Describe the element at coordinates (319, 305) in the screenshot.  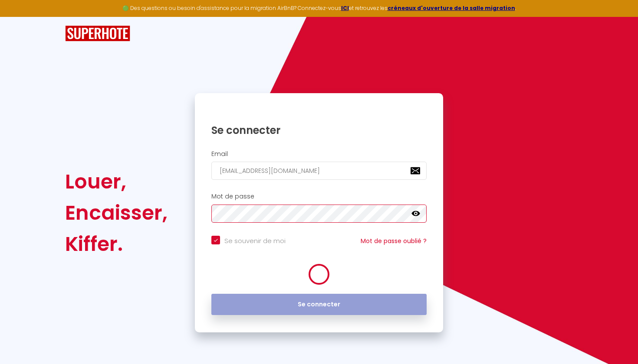
I see `button: Se connecter` at that location.